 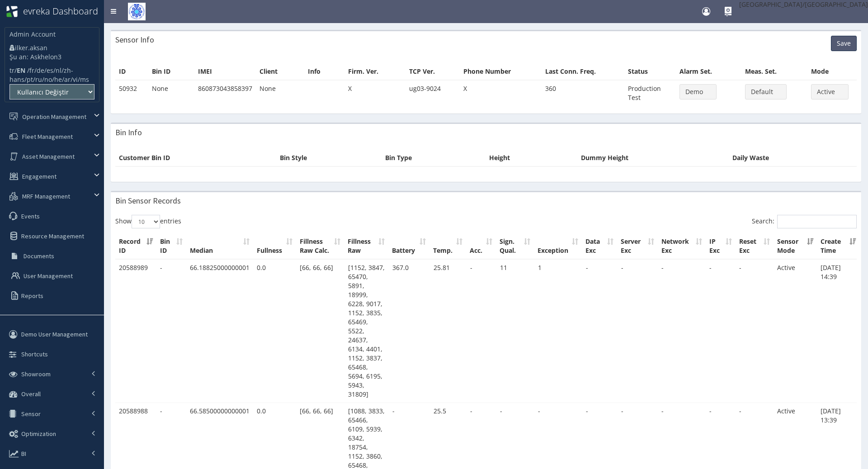 I want to click on label: Search:, so click(x=805, y=222).